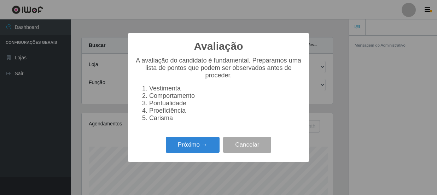 The width and height of the screenshot is (437, 195). I want to click on li: Pontualidade, so click(226, 103).